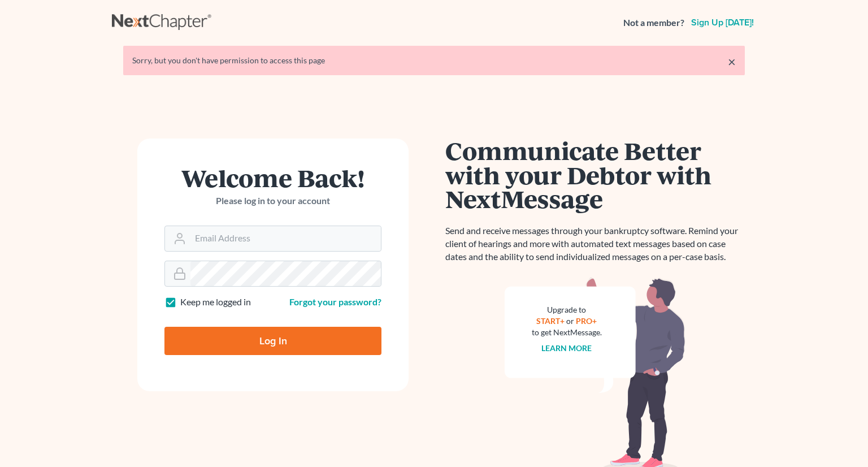 The width and height of the screenshot is (868, 467). Describe the element at coordinates (273, 341) in the screenshot. I see `input: Log In` at that location.